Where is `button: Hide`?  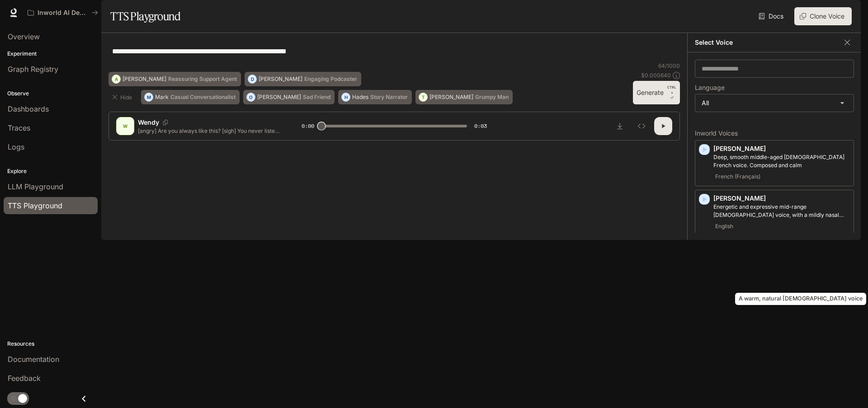 button: Hide is located at coordinates (123, 97).